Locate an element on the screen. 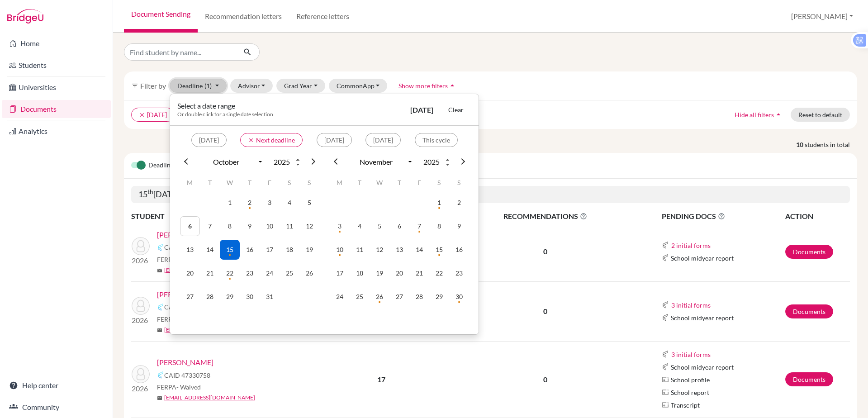 This screenshot has height=418, width=868. h6: Select a date range is located at coordinates (225, 106).